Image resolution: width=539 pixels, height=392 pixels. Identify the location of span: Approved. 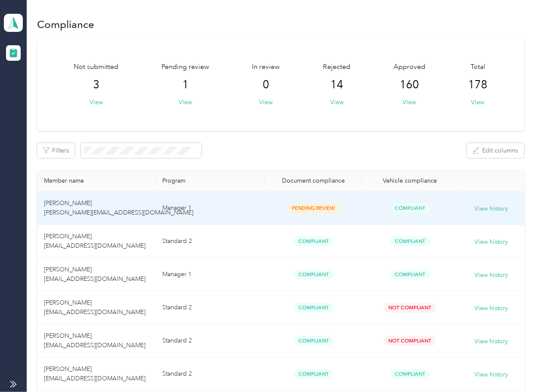
(409, 67).